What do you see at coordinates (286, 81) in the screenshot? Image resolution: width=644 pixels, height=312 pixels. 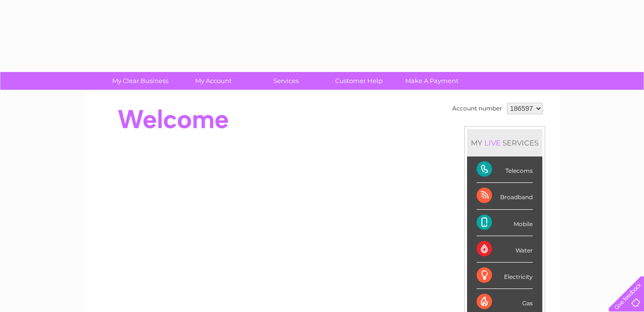 I see `a: Services` at bounding box center [286, 81].